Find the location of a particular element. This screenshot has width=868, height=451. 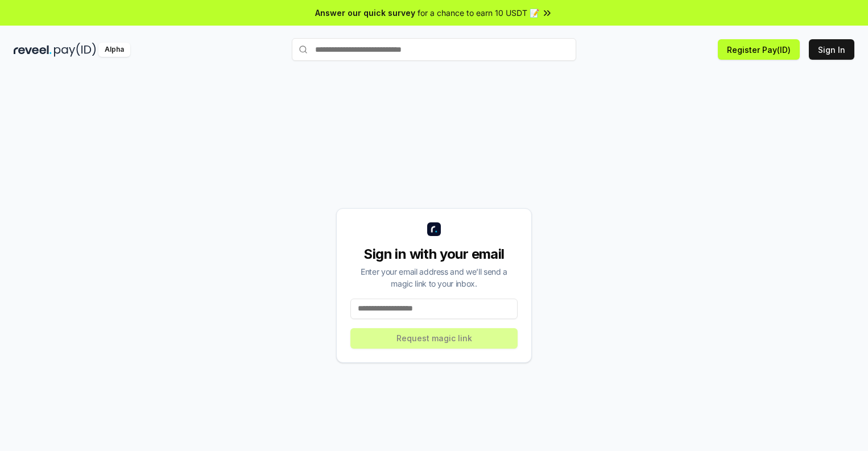

button: Sign In is located at coordinates (832, 49).